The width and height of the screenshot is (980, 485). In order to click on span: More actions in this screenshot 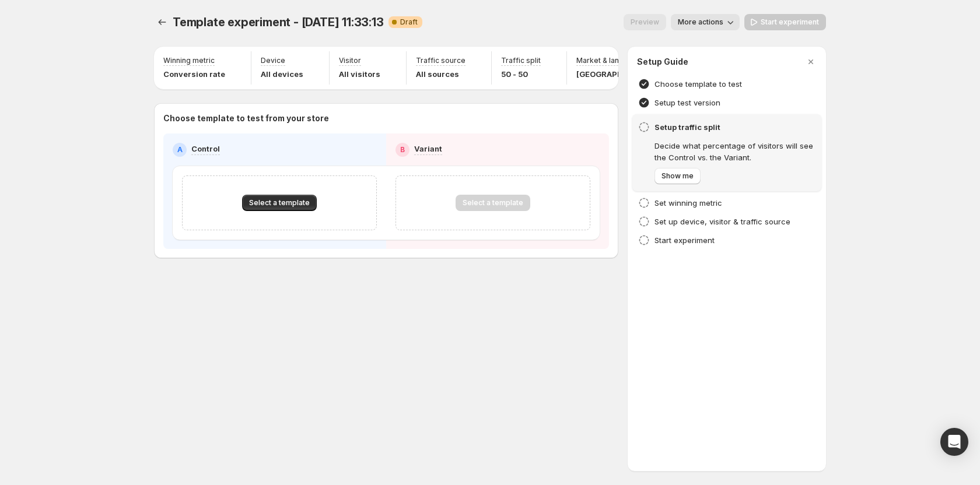, I will do `click(700, 22)`.